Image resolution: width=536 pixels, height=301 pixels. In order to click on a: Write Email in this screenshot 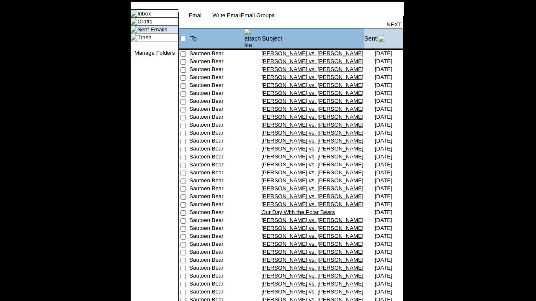, I will do `click(226, 15)`.